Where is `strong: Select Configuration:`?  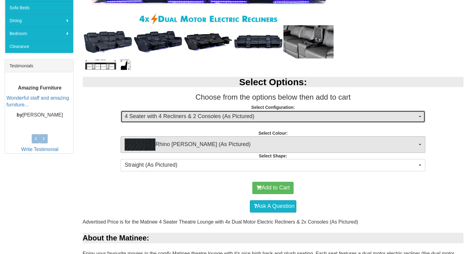
strong: Select Configuration: is located at coordinates (273, 107).